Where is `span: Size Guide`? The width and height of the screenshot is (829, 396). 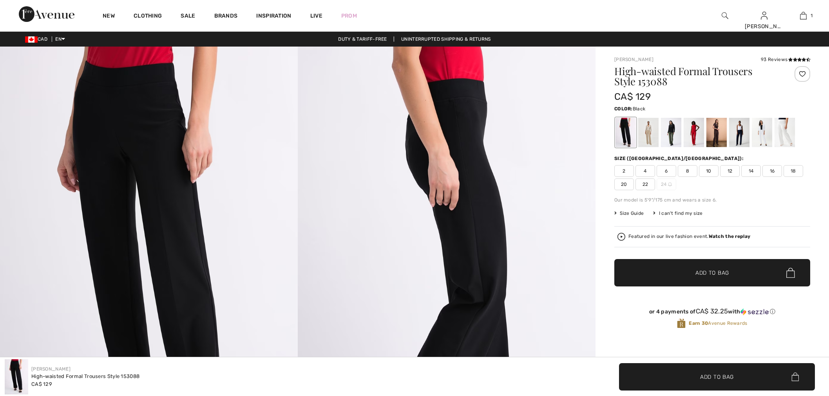 span: Size Guide is located at coordinates (628, 213).